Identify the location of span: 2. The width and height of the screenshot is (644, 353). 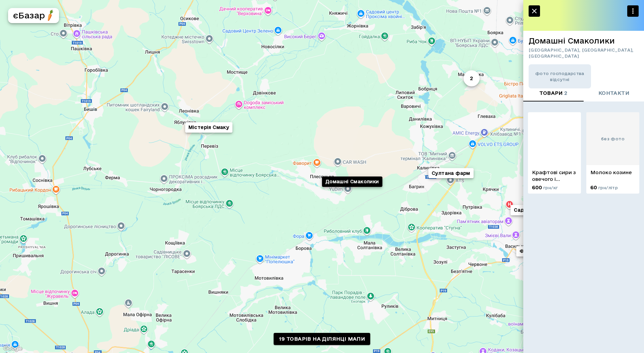
(565, 93).